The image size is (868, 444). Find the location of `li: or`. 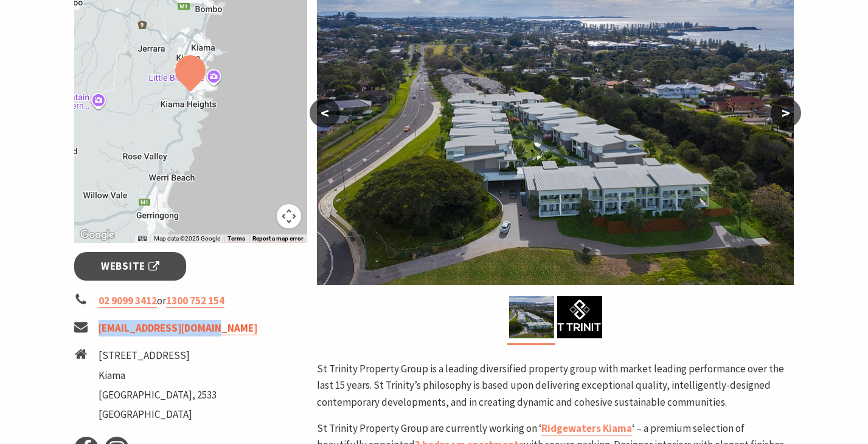

li: or is located at coordinates (191, 301).